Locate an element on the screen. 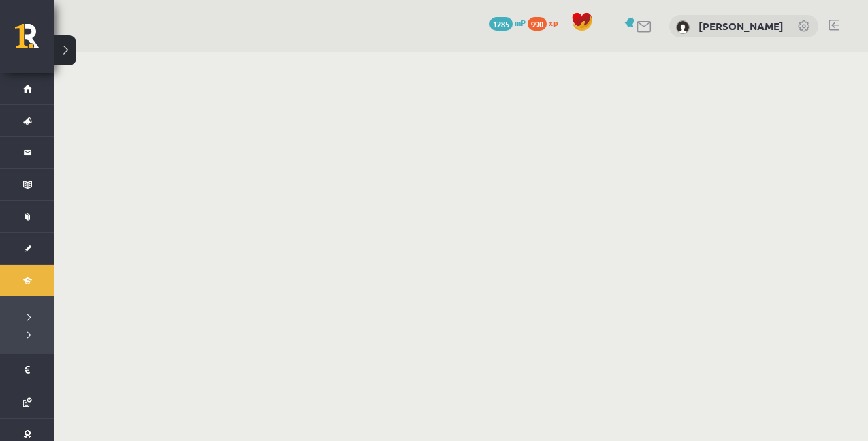  span: xp is located at coordinates (553, 23).